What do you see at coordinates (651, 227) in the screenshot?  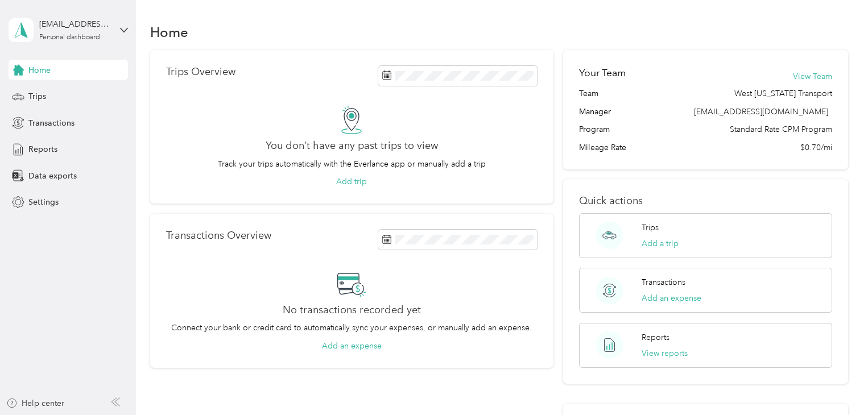 I see `p: Trips` at bounding box center [651, 227].